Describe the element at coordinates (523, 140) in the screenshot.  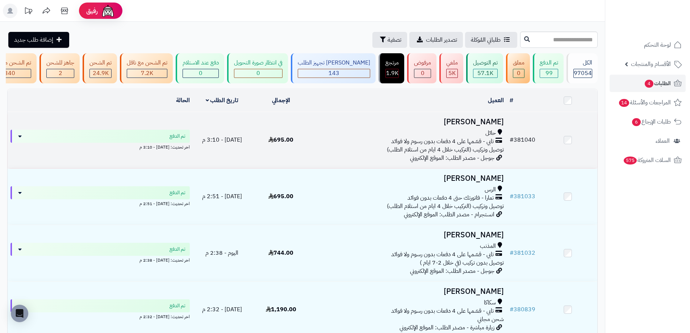
I see `a: #381040` at that location.